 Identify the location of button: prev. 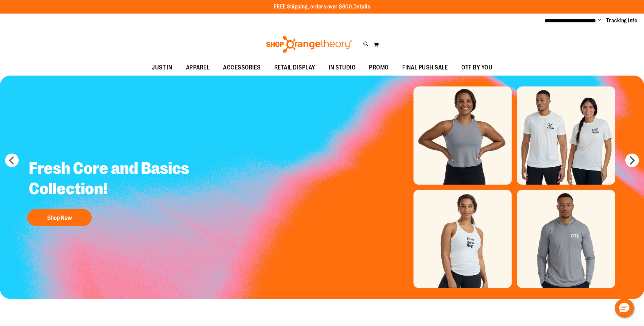
(12, 161).